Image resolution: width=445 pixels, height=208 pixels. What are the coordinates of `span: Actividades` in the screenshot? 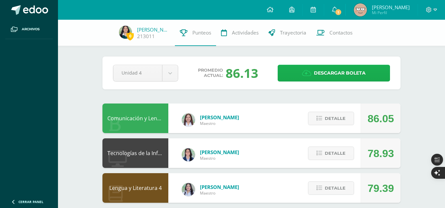 It's located at (245, 33).